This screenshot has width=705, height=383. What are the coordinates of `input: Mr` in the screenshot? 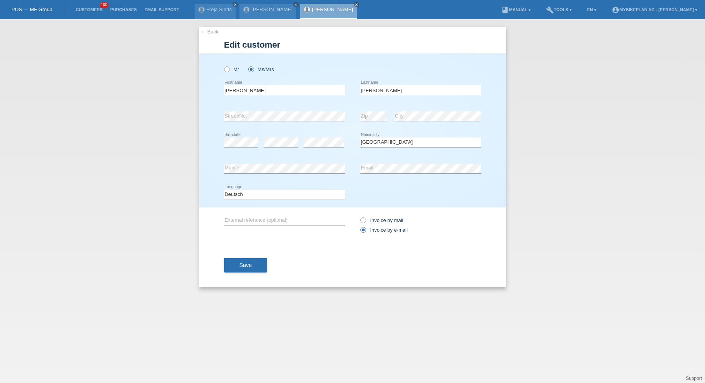 It's located at (226, 69).